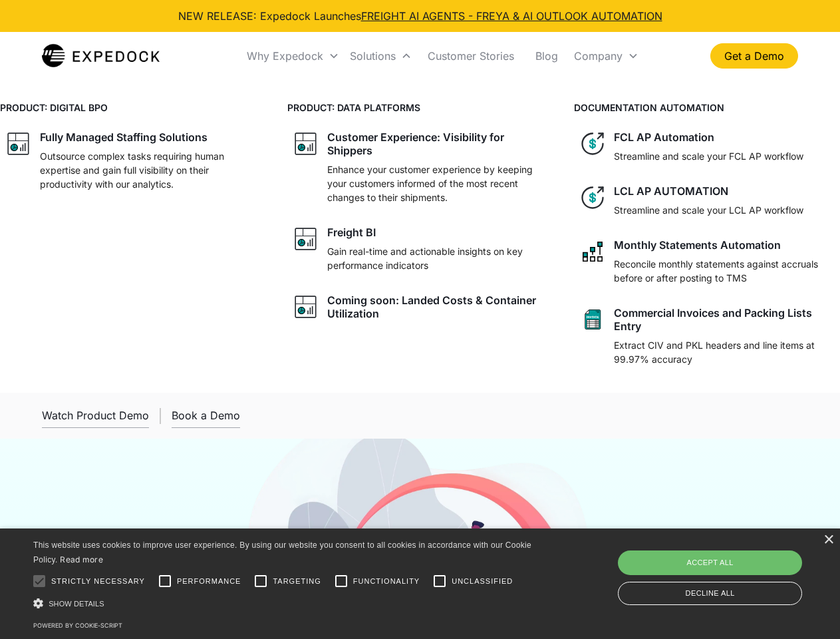  What do you see at coordinates (707, 147) in the screenshot?
I see `a: dollar iconFCL AP AutomationStreamline and scale your FCL AP workflow` at bounding box center [707, 147].